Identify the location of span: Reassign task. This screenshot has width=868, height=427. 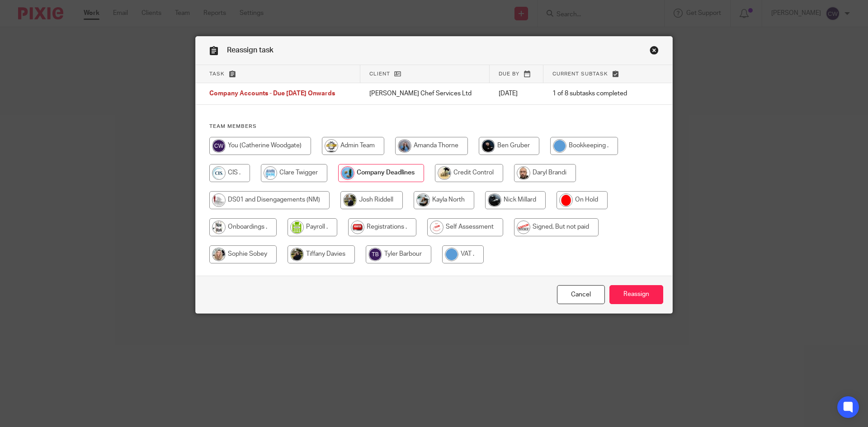
(250, 50).